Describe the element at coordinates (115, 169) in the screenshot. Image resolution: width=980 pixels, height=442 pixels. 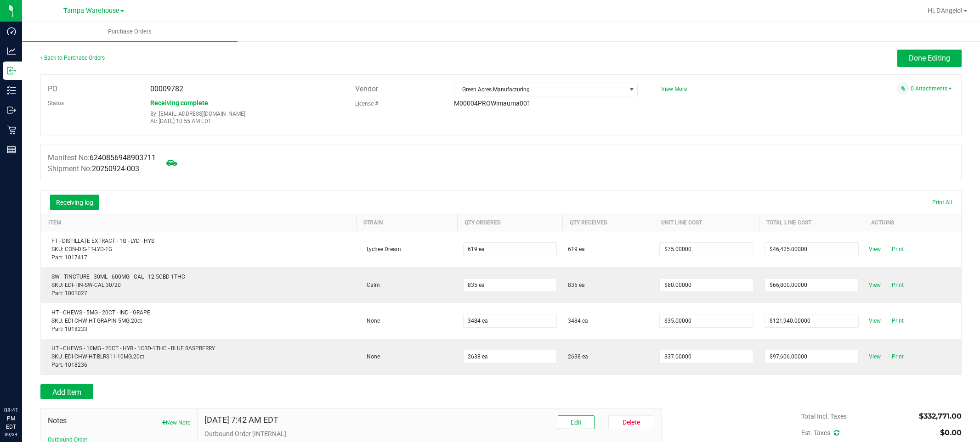
I see `span: 20250924-003` at that location.